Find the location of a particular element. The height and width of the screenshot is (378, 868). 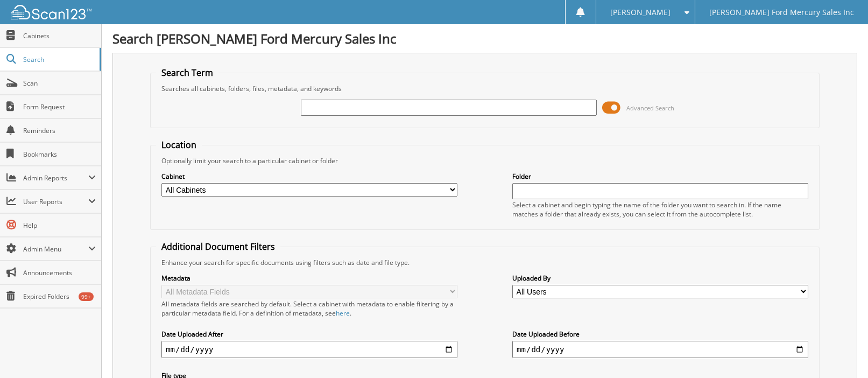

span: Help is located at coordinates (59, 225).